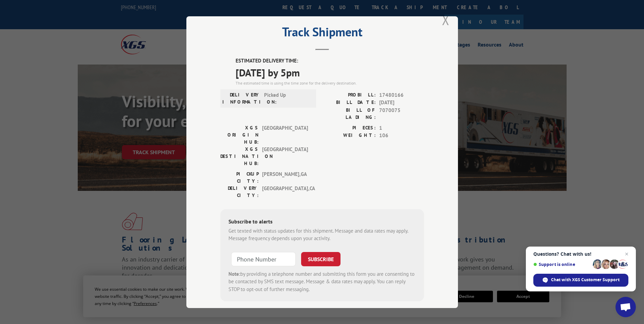  I want to click on span: Support is online, so click(561, 264).